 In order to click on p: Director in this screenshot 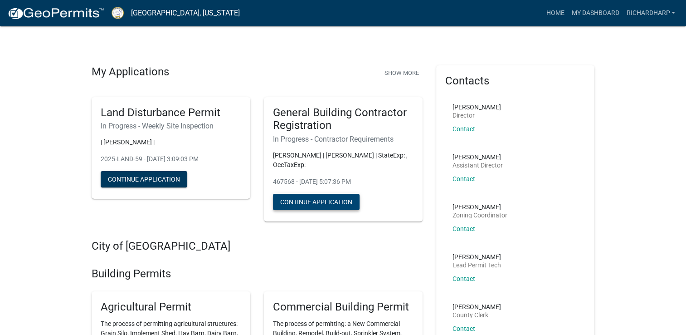, I will do `click(476, 115)`.